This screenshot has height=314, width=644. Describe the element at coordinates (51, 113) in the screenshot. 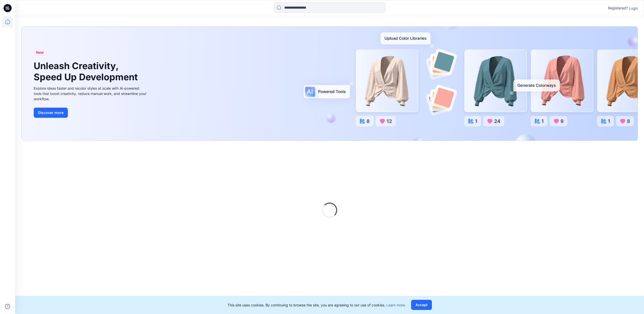

I see `button: Discover more` at that location.